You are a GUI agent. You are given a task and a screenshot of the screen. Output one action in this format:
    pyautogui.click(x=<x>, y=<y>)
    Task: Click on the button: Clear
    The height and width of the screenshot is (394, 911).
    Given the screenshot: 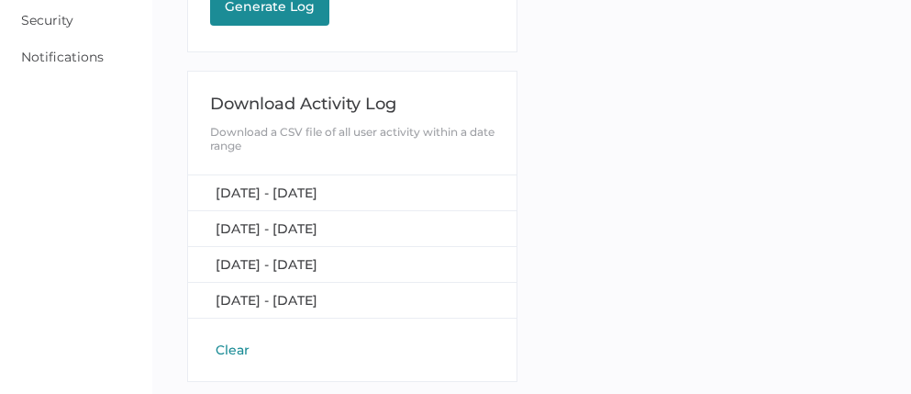 What is the action you would take?
    pyautogui.click(x=232, y=350)
    